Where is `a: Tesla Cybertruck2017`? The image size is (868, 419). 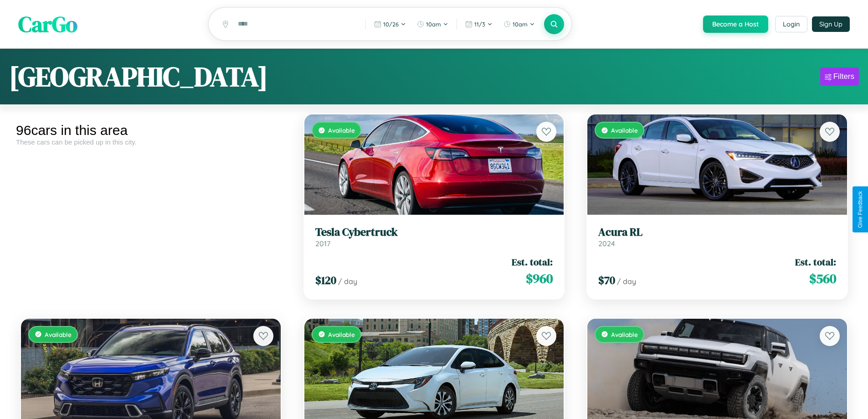 a: Tesla Cybertruck2017 is located at coordinates (434, 237).